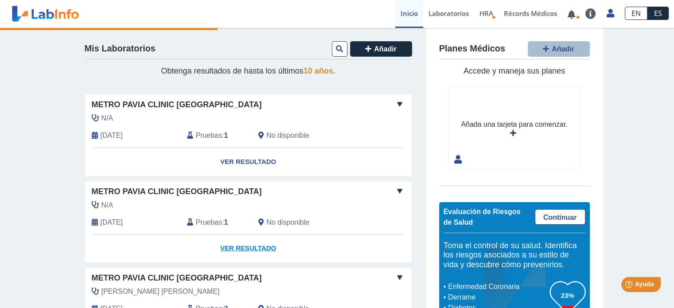 The image size is (674, 308). I want to click on span: Ayuda, so click(49, 11).